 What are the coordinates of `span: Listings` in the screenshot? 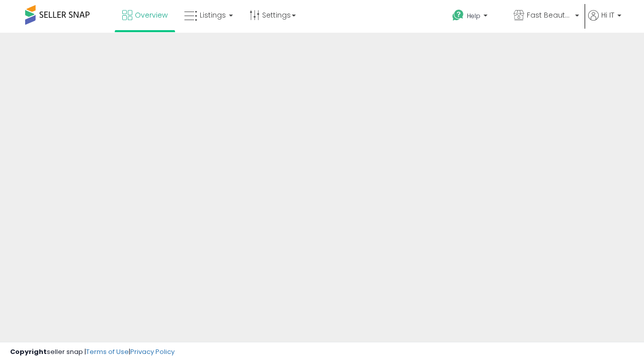 It's located at (213, 15).